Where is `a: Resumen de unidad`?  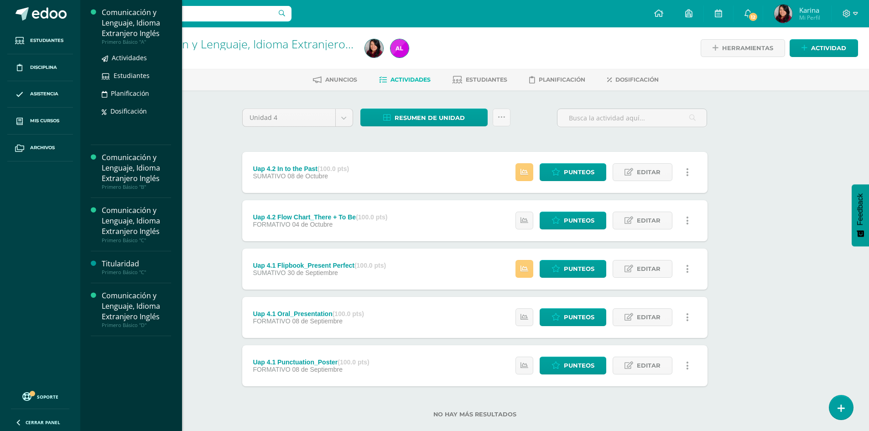
a: Resumen de unidad is located at coordinates (424, 117).